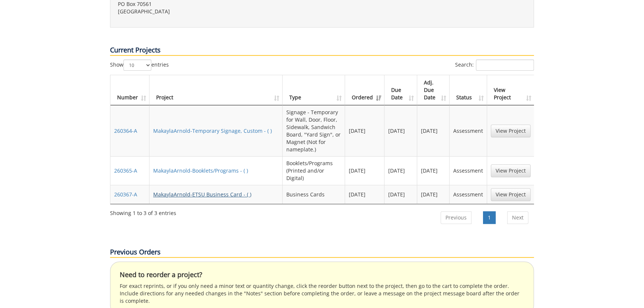 The height and width of the screenshot is (308, 644). What do you see at coordinates (314, 194) in the screenshot?
I see `td: Business Cards` at bounding box center [314, 194].